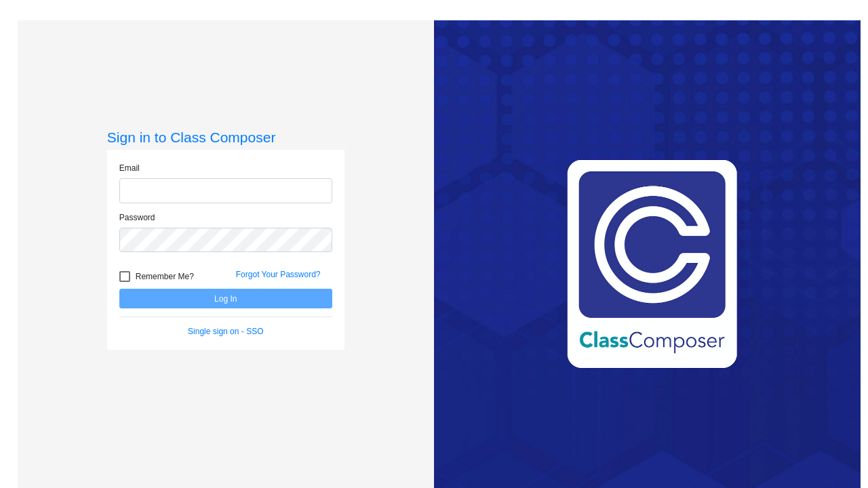 This screenshot has width=868, height=488. Describe the element at coordinates (129, 168) in the screenshot. I see `label: Email` at that location.